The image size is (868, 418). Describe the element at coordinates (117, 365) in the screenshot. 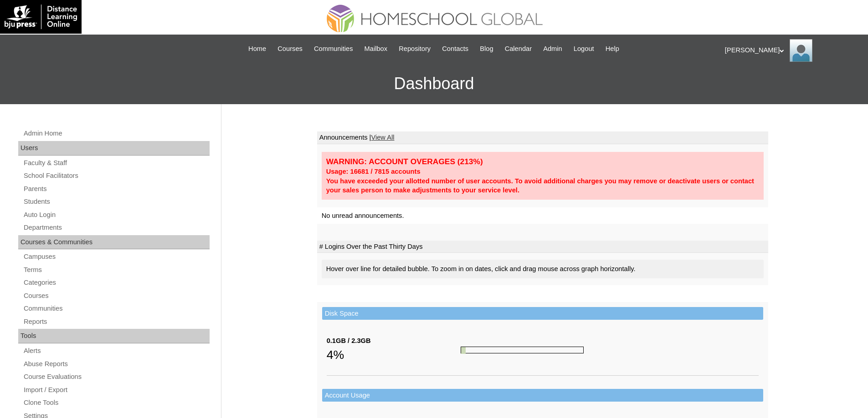

I see `a: Abuse Reports` at that location.